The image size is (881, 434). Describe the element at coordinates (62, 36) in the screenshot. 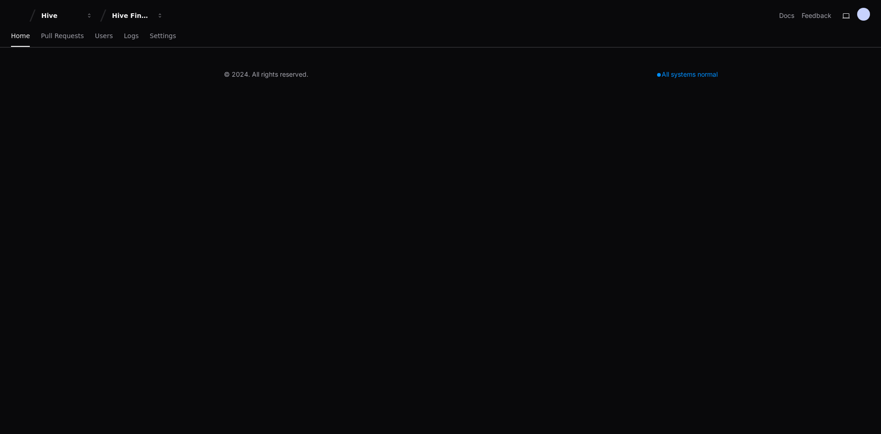

I see `a: Pull Requests` at that location.